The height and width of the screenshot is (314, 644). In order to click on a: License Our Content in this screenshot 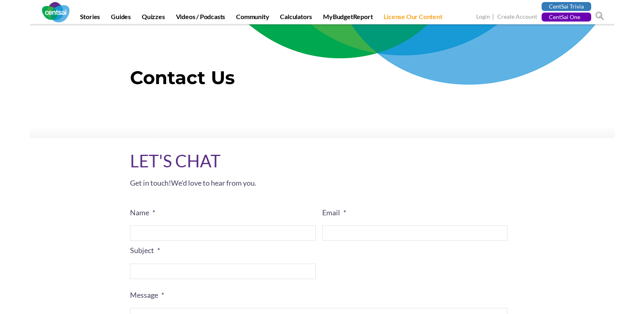, I will do `click(413, 19)`.